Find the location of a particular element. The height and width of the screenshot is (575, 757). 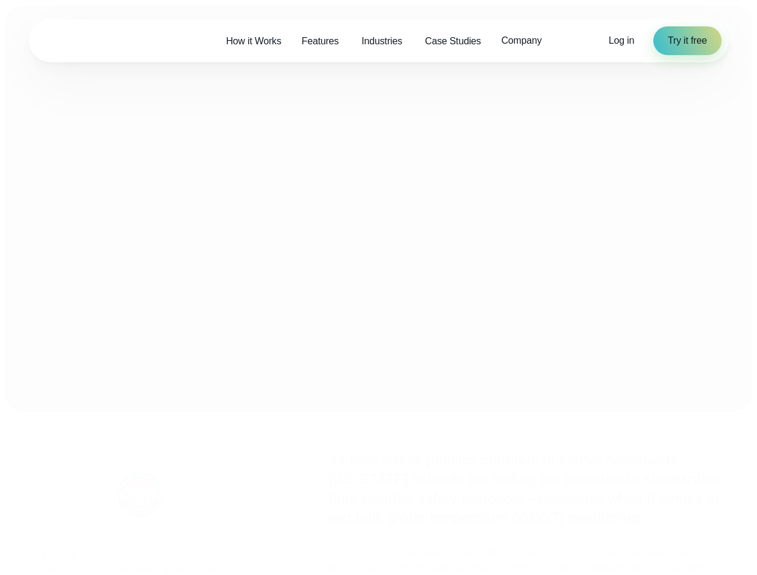

span: Log in is located at coordinates (621, 40).